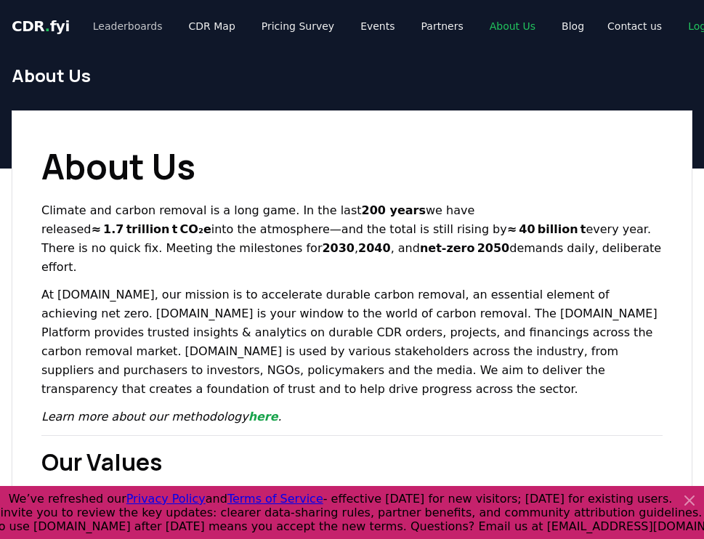  Describe the element at coordinates (546, 229) in the screenshot. I see `strong: ≈ 40 billion t` at that location.